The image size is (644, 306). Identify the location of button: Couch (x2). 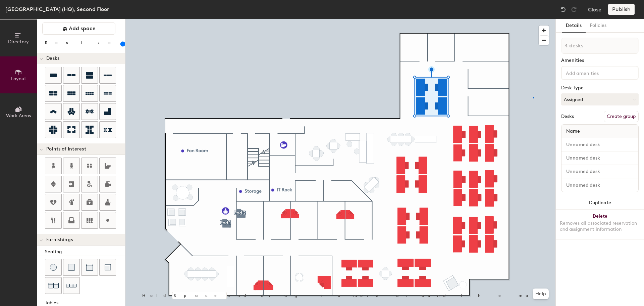
(53, 285).